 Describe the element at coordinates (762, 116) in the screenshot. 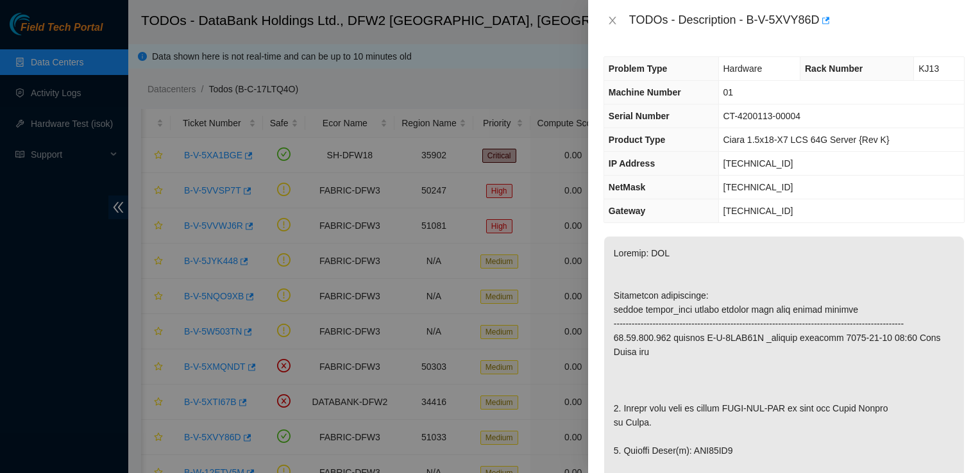

I see `span: CT-4200113-00004` at that location.